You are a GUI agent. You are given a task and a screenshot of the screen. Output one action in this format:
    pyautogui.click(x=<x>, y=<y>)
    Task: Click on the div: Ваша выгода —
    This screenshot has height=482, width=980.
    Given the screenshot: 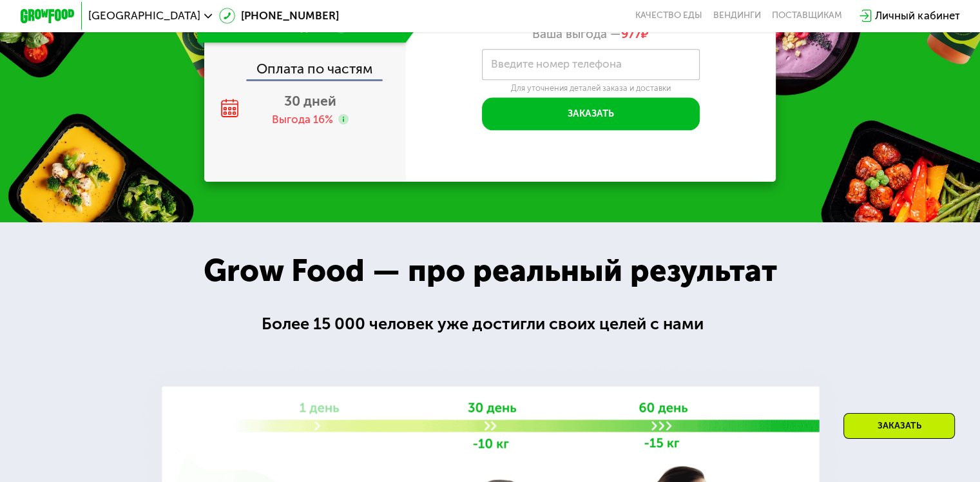 What is the action you would take?
    pyautogui.click(x=591, y=34)
    